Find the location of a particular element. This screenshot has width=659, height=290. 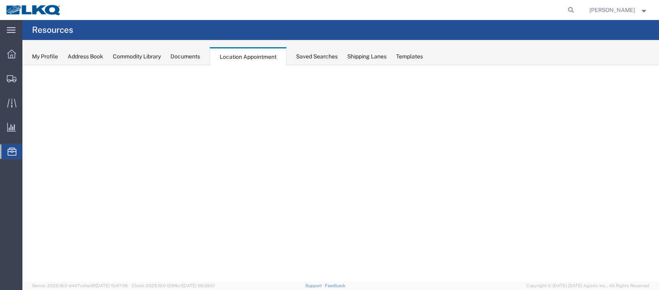

div: Location Appointment is located at coordinates (248, 56).